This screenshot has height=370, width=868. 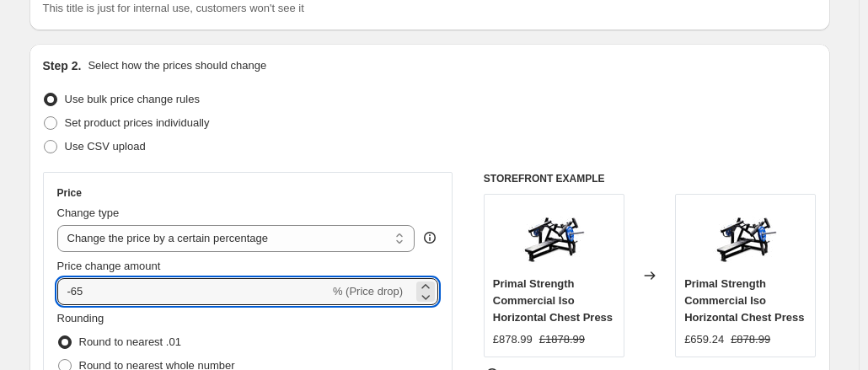 What do you see at coordinates (81, 318) in the screenshot?
I see `span: Rounding` at bounding box center [81, 318].